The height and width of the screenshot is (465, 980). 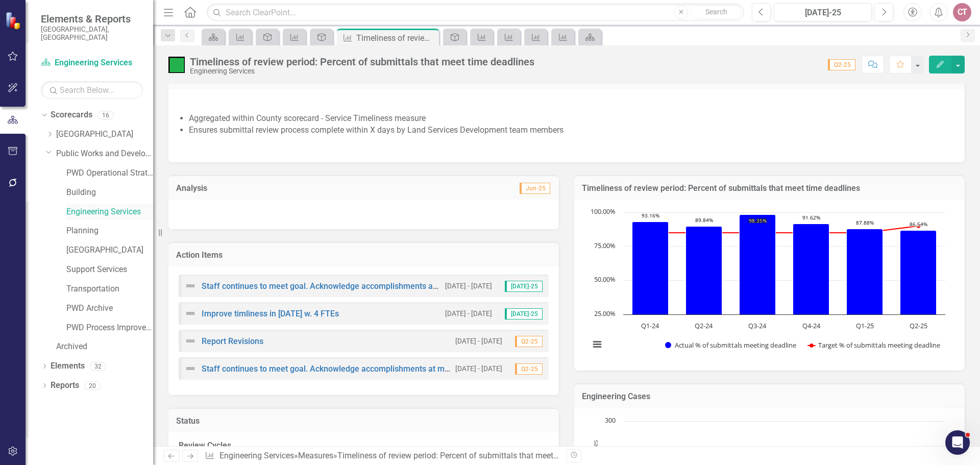 I want to click on h3: Action Items, so click(x=363, y=255).